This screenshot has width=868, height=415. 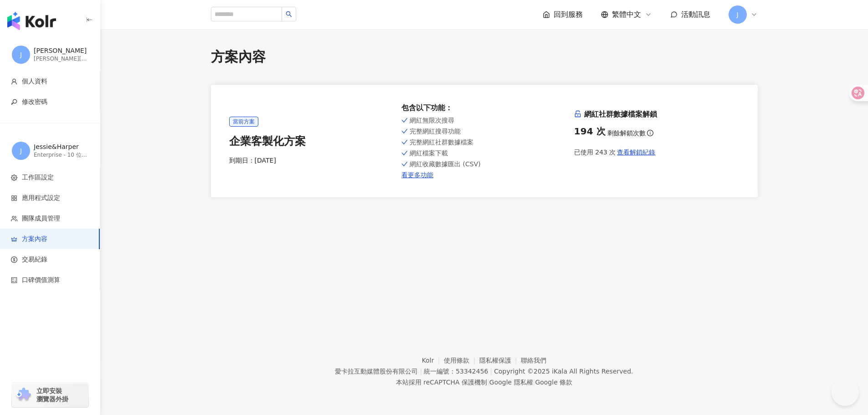 I want to click on h6: 網紅社群數據檔案解鎖, so click(x=656, y=114).